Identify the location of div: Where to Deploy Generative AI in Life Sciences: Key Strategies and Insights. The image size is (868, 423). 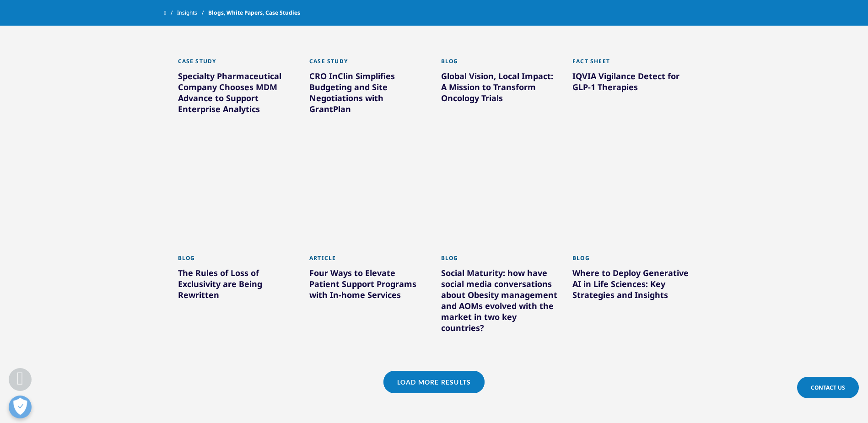
(632, 286).